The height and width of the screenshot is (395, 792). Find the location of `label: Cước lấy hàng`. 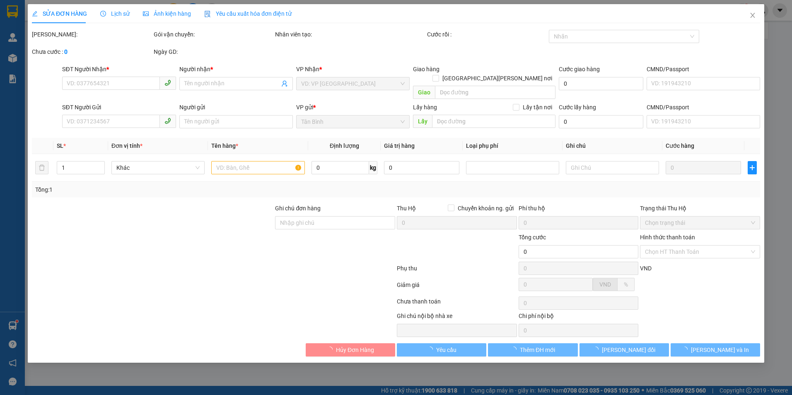

label: Cước lấy hàng is located at coordinates (578, 107).